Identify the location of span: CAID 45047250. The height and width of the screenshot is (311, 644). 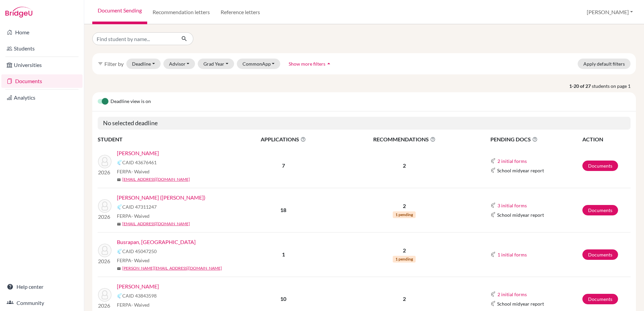
(140, 251).